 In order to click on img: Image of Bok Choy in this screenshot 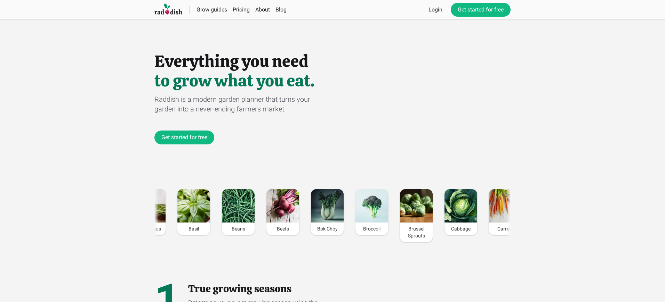, I will do `click(327, 206)`.